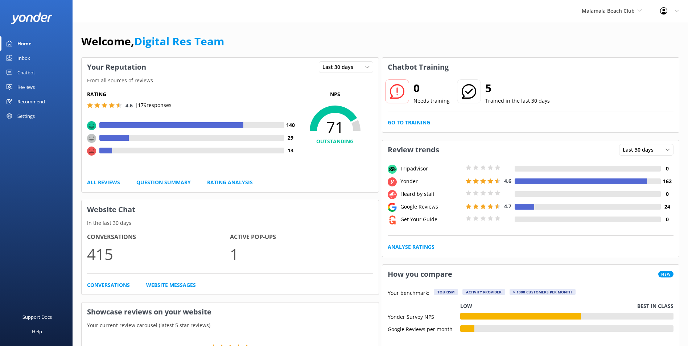 This screenshot has height=346, width=688. Describe the element at coordinates (301, 237) in the screenshot. I see `h4: Active Pop-ups` at that location.